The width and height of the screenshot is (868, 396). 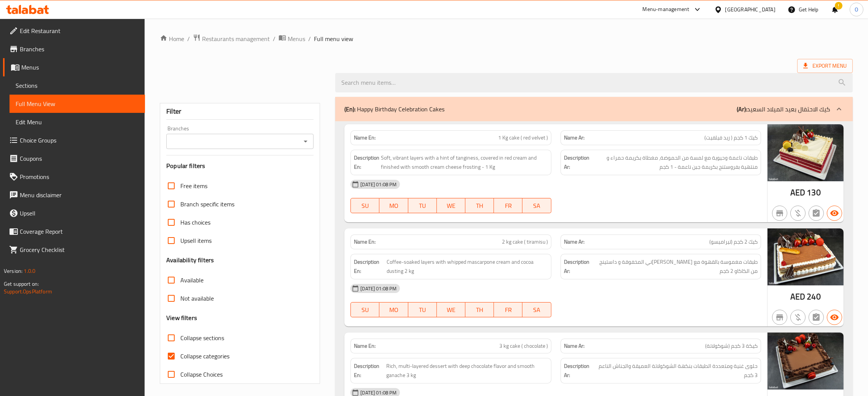 What do you see at coordinates (306, 142) in the screenshot?
I see `button: Open` at bounding box center [306, 142].